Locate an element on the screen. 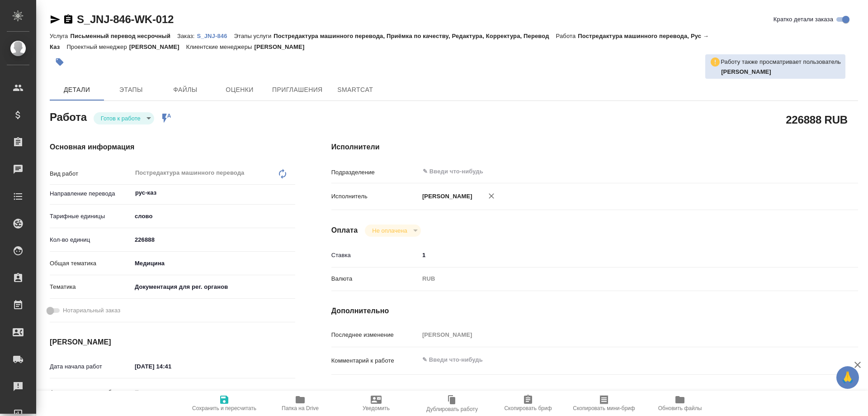  a: S_JNJ-846 is located at coordinates (215, 35).